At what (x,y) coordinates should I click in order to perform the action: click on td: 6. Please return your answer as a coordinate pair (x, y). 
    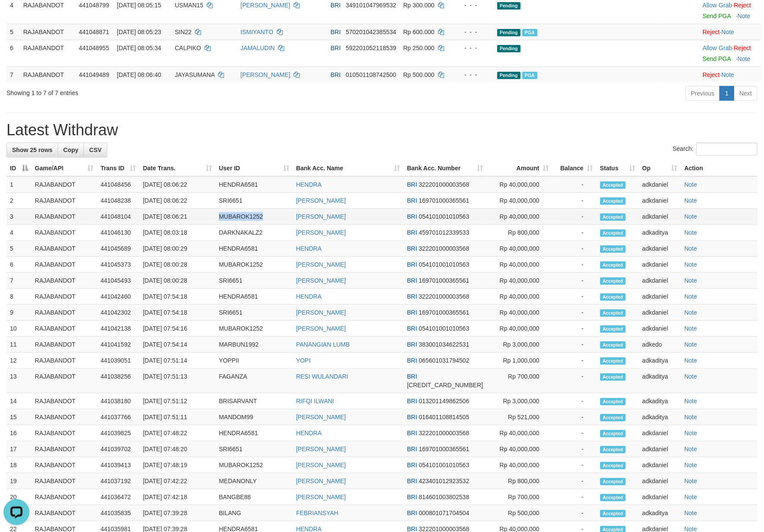
    Looking at the image, I should click on (13, 53).